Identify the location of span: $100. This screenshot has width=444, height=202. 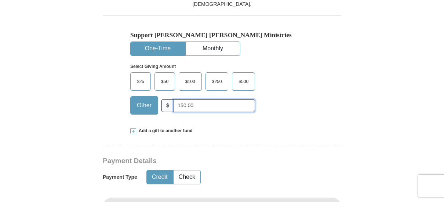
(190, 81).